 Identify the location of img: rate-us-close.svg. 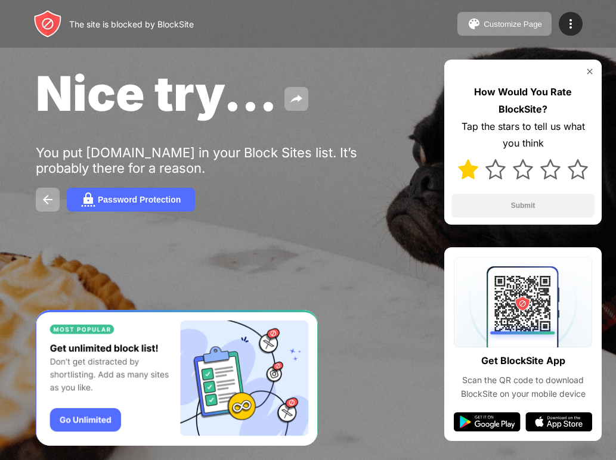
(589, 72).